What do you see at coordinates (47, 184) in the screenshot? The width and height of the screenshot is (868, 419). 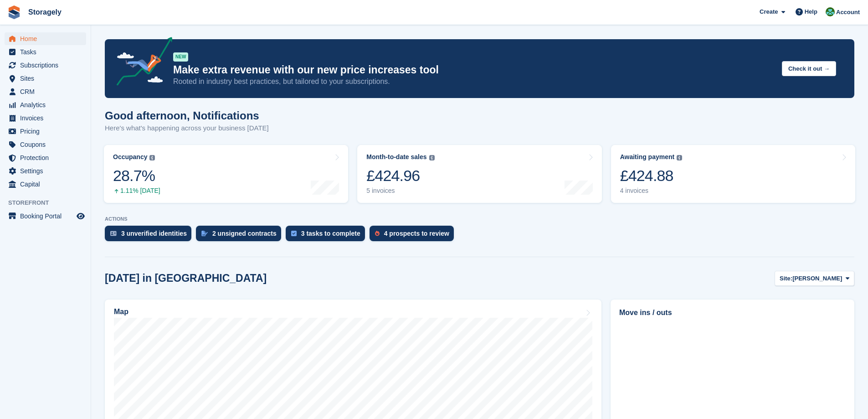 I see `span: Capital` at bounding box center [47, 184].